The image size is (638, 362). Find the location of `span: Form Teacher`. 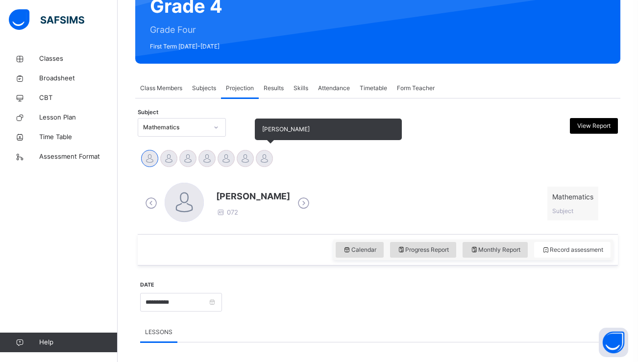

span: Form Teacher is located at coordinates (415, 88).